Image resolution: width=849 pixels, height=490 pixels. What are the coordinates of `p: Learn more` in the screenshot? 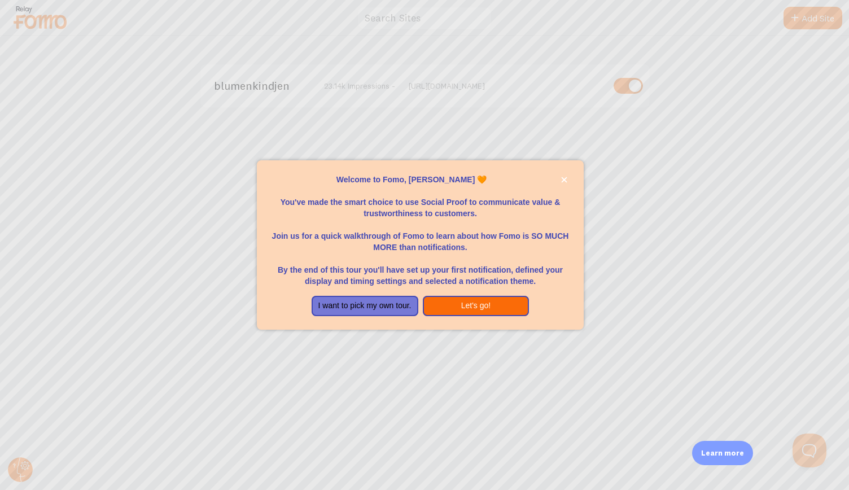 It's located at (723, 453).